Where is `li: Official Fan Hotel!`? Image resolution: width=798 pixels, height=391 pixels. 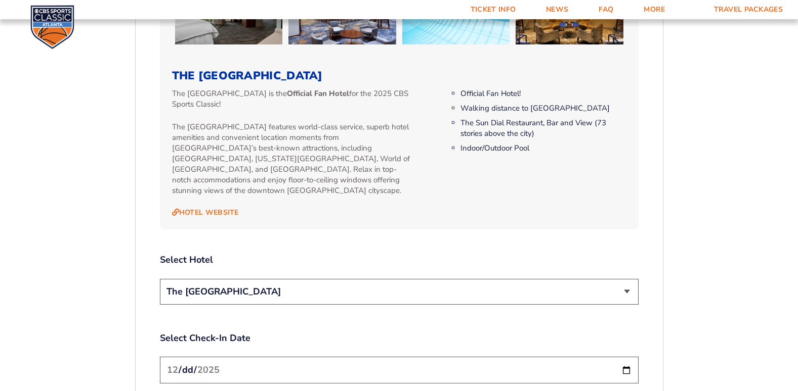 li: Official Fan Hotel! is located at coordinates (543, 94).